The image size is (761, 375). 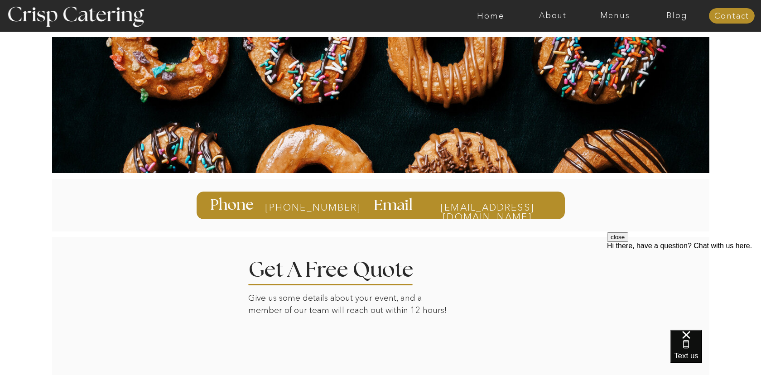 What do you see at coordinates (233, 205) in the screenshot?
I see `h3: Phone` at bounding box center [233, 205].